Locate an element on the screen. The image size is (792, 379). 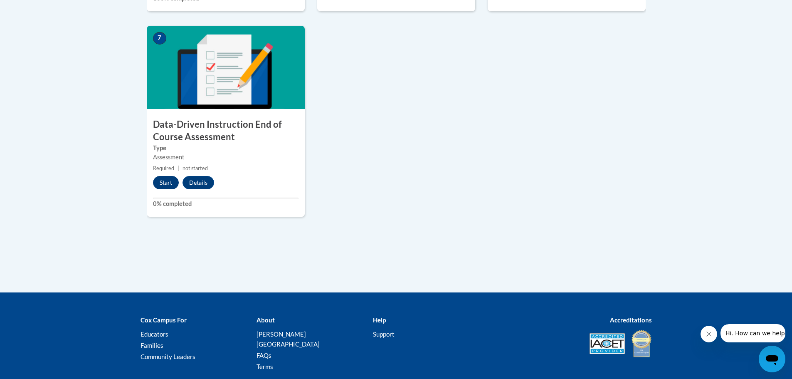
img: Course Image is located at coordinates (226, 67).